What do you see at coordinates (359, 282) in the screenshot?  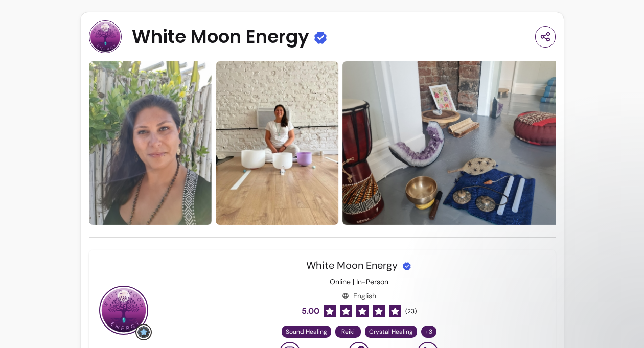 I see `p: Online | In-Person` at bounding box center [359, 282].